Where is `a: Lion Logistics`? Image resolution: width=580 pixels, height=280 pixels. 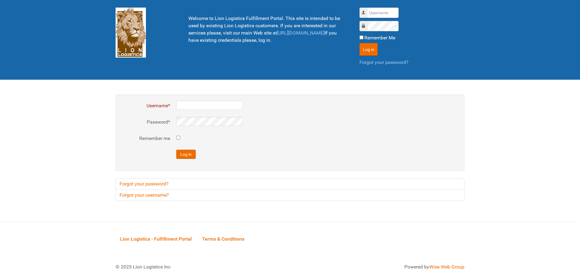 a: Lion Logistics is located at coordinates (131, 32).